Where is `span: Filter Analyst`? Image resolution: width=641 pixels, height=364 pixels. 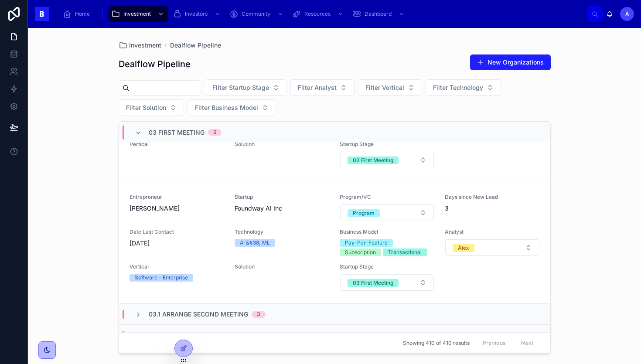
span: Filter Analyst is located at coordinates (317, 88).